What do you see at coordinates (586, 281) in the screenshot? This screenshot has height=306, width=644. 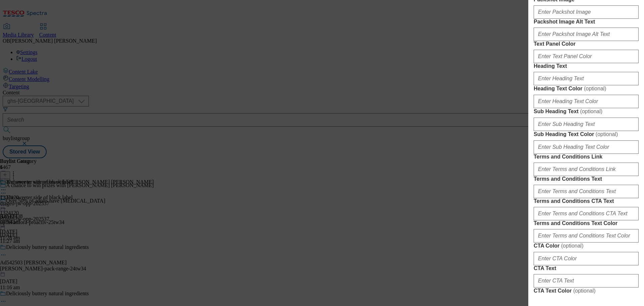 I see `input: Enter CTA Text` at bounding box center [586, 281].